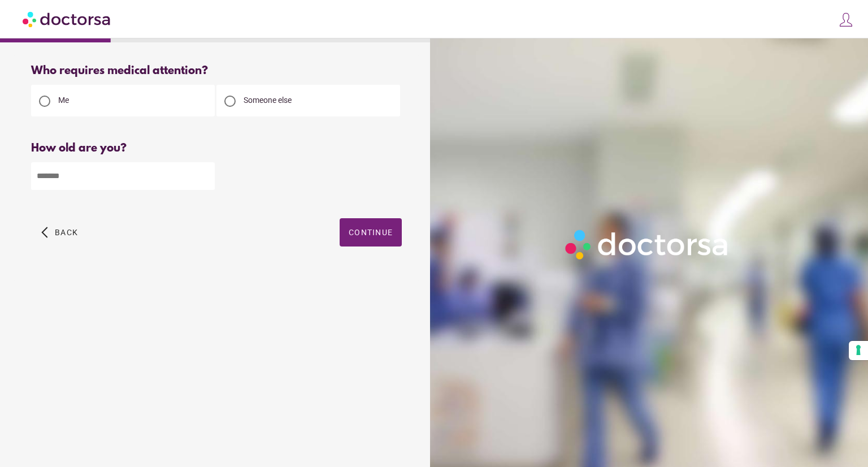 This screenshot has height=467, width=868. Describe the element at coordinates (371, 232) in the screenshot. I see `span: Continue` at that location.